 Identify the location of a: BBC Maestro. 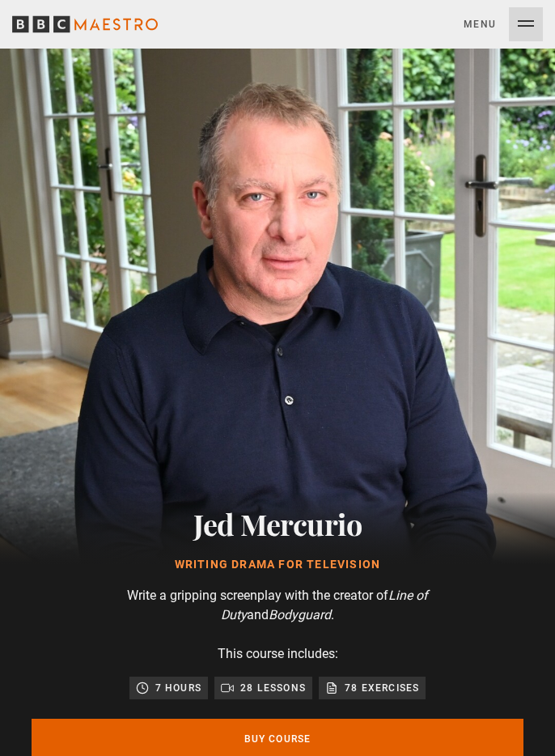
(85, 24).